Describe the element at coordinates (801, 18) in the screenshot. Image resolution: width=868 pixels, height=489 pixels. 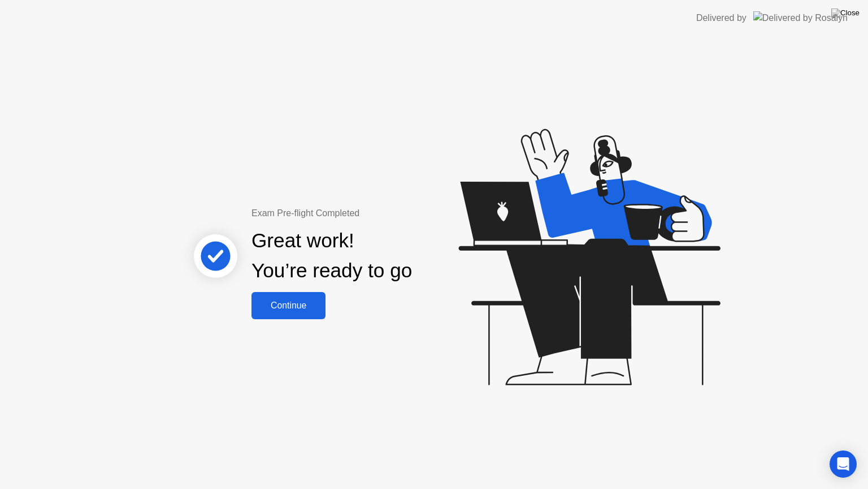
I see `img: Delivered by Rosalyn` at that location.